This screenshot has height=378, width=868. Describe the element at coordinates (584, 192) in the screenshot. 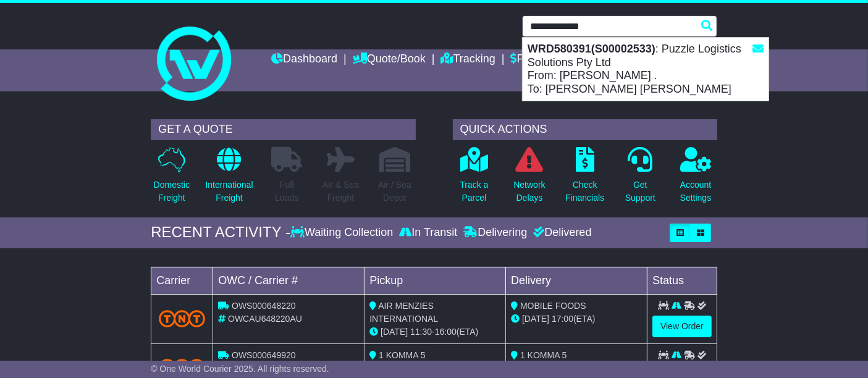

I see `p: Check Financials` at that location.